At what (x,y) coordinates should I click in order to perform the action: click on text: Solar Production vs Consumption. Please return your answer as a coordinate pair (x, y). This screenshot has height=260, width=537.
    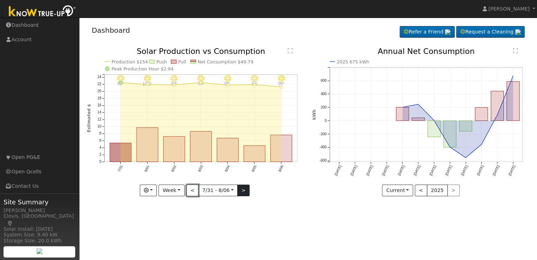
    Looking at the image, I should click on (201, 51).